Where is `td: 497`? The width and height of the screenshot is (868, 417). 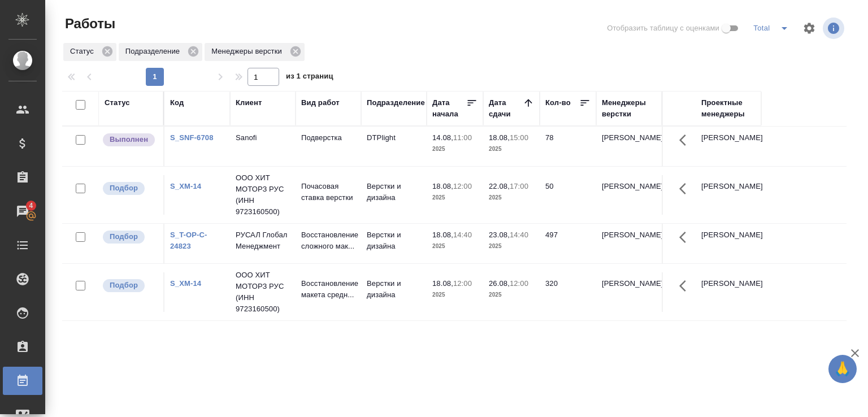
td: 497 is located at coordinates (568, 244).